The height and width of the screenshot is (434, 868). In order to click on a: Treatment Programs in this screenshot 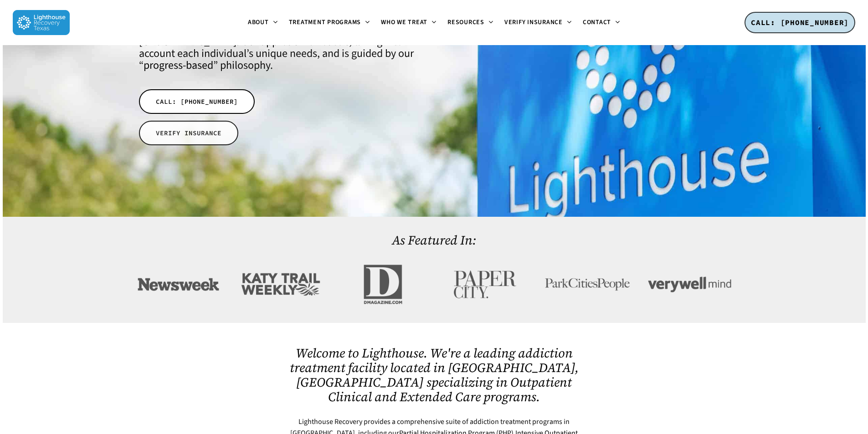, I will do `click(330, 23)`.